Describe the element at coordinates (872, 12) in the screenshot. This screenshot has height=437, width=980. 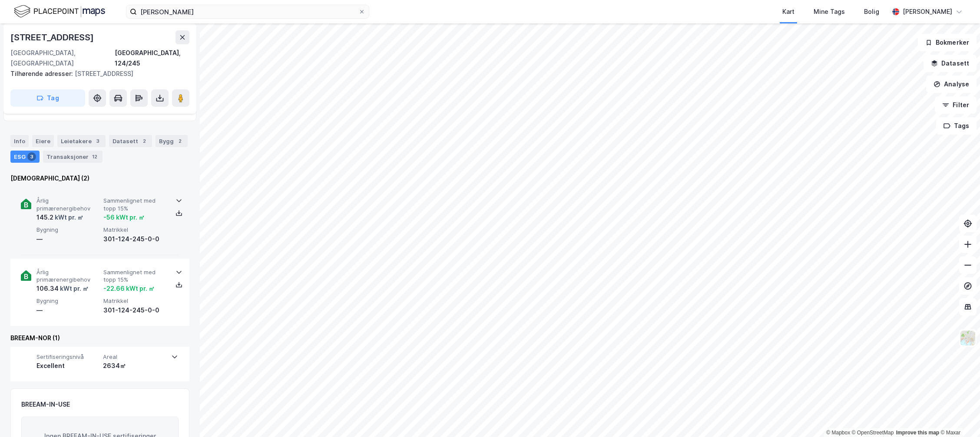
I see `div: Bolig` at that location.